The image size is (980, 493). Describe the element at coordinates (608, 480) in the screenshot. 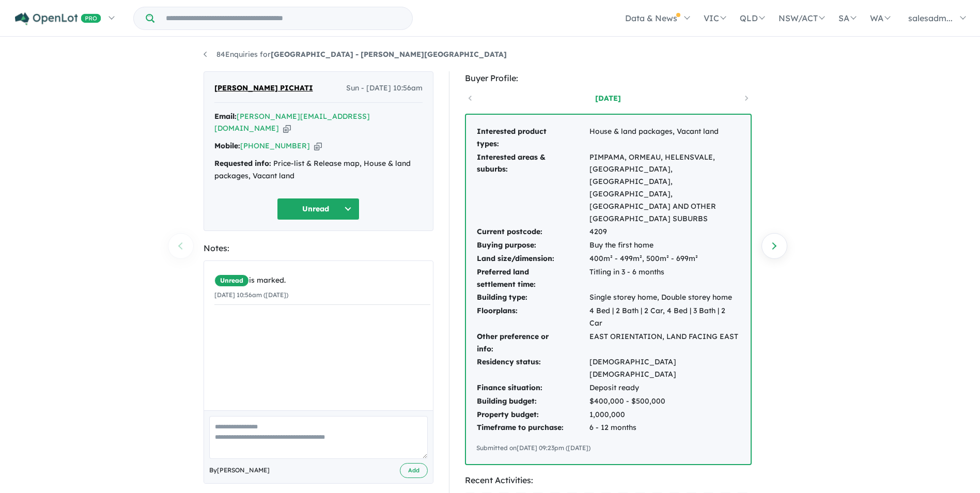

I see `div: Recent Activities:` at that location.